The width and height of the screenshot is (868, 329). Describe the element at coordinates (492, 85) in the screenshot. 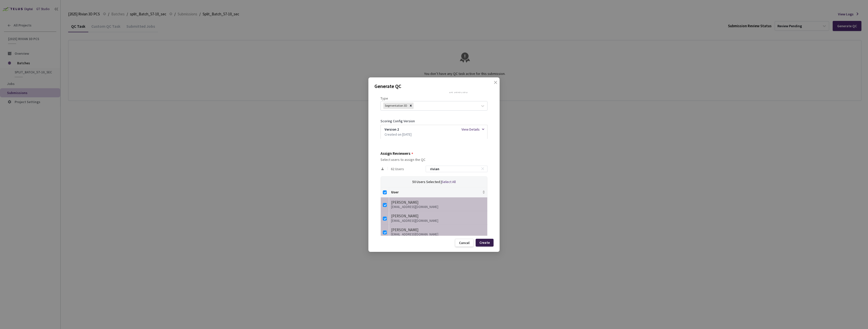

I see `button: Close` at that location.